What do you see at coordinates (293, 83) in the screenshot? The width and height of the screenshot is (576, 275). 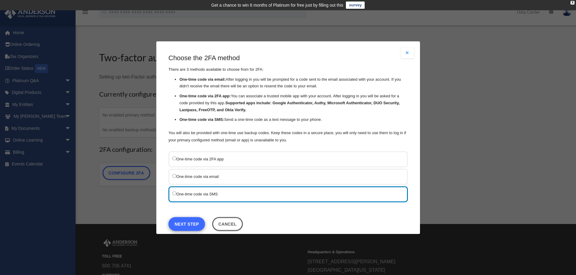 I see `li: After logging in you will be prompted for a code sent to the email associated with your account. ...` at bounding box center [293, 83].